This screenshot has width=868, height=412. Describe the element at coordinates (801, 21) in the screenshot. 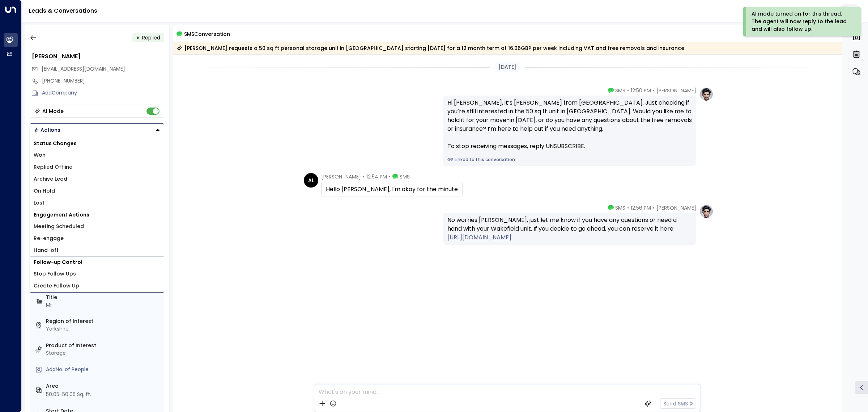

I see `div: AI mode turned on for this thread. The agent will now reply to the lead and will also follow up.` at that location.